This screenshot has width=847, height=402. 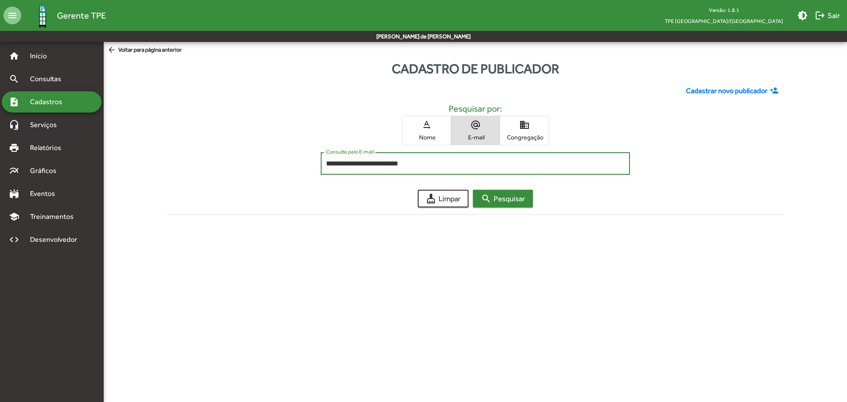 What do you see at coordinates (14, 216) in the screenshot?
I see `mat-icon: school` at bounding box center [14, 216].